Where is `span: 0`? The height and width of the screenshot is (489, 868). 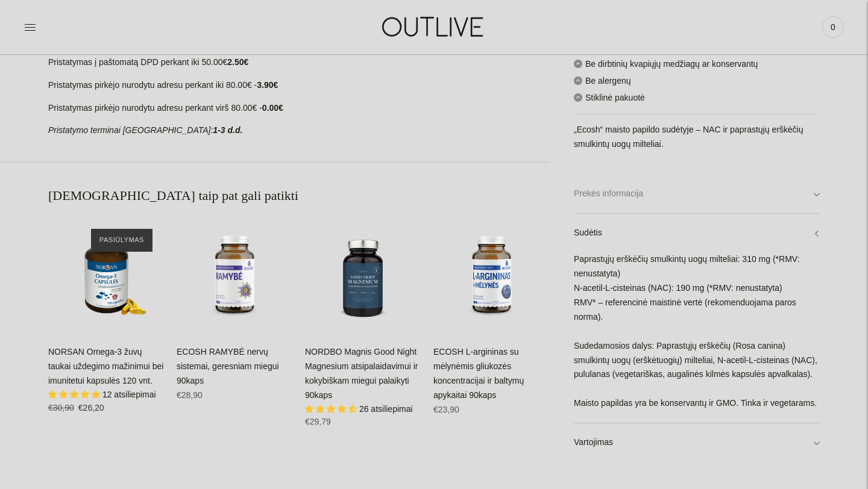 span: 0 is located at coordinates (833, 27).